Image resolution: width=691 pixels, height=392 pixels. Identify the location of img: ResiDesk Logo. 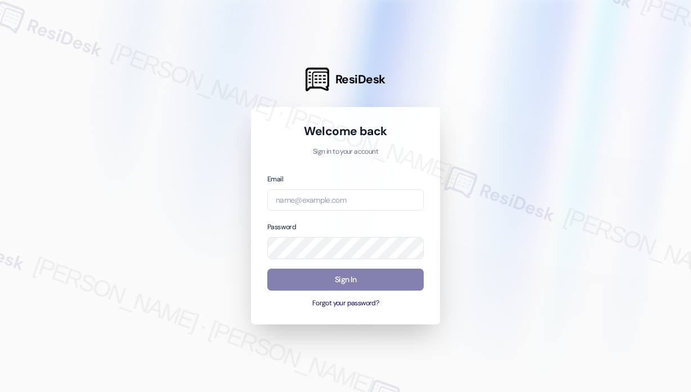
(318, 79).